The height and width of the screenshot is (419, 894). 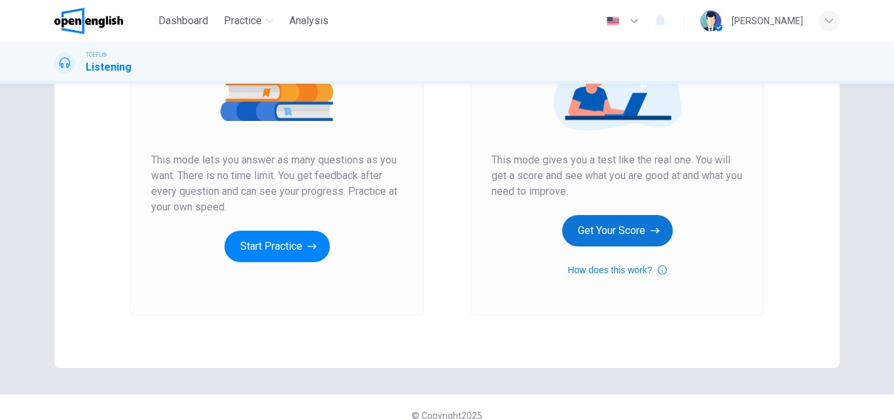 I want to click on button: Start Practice, so click(x=277, y=247).